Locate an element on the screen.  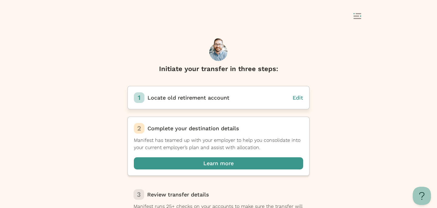
span: Complete your destination details is located at coordinates (193, 128).